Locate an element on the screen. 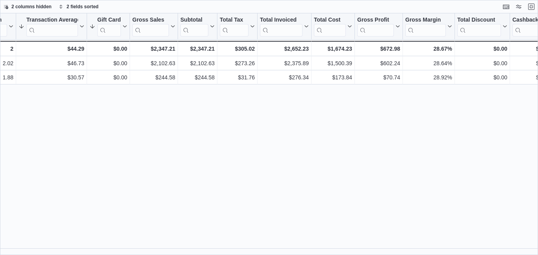 The image size is (538, 255). div: $2,652.23 is located at coordinates (284, 49).